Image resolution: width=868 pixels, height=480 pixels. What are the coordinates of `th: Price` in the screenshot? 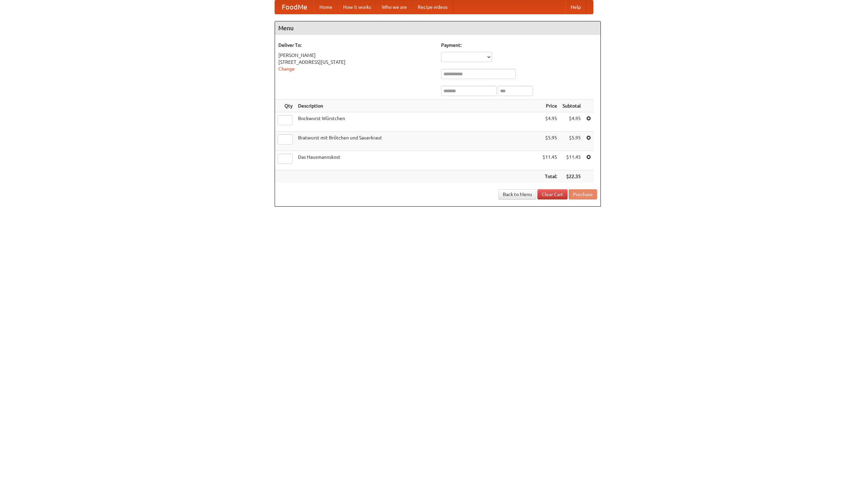 It's located at (550, 106).